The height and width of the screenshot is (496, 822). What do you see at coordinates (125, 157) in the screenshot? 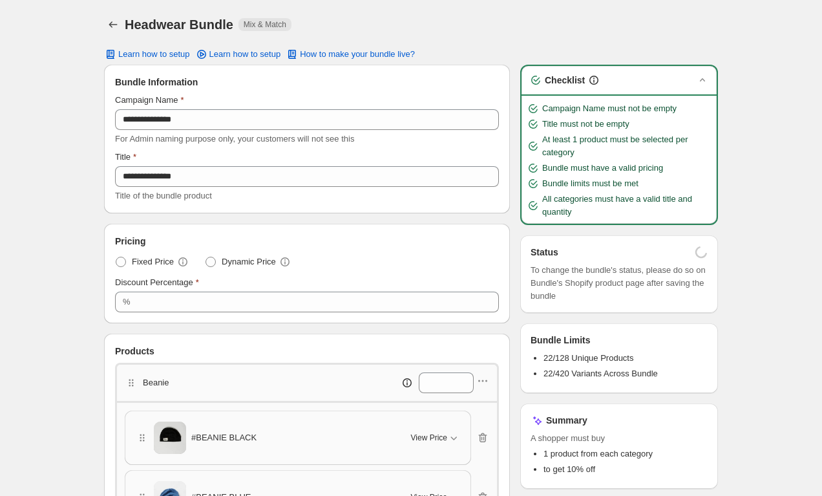
I see `label: Title` at bounding box center [125, 157].